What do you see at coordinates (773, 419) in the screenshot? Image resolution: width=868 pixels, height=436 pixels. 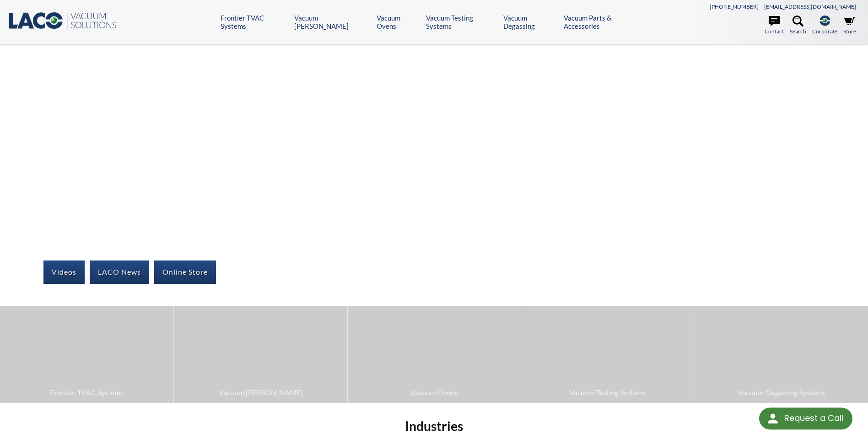 I see `img: round button` at bounding box center [773, 419].